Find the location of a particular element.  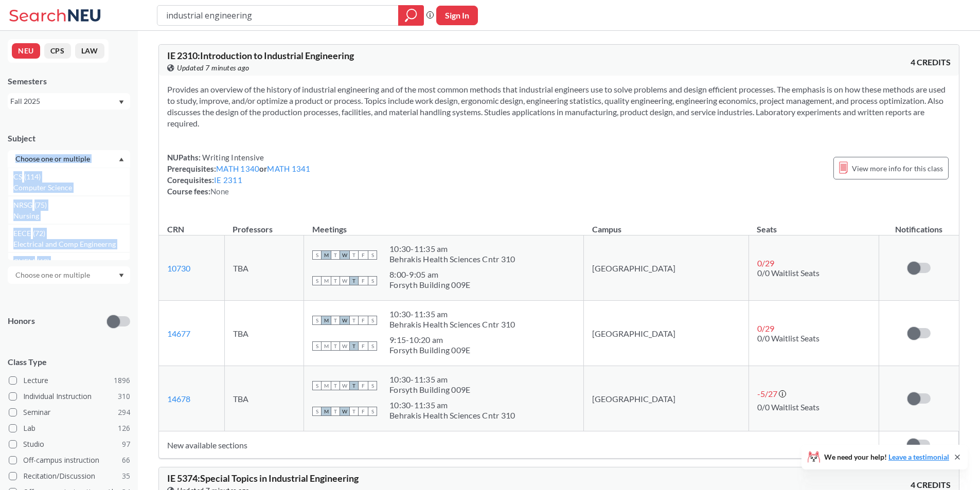

button: Sign In is located at coordinates (457, 15).